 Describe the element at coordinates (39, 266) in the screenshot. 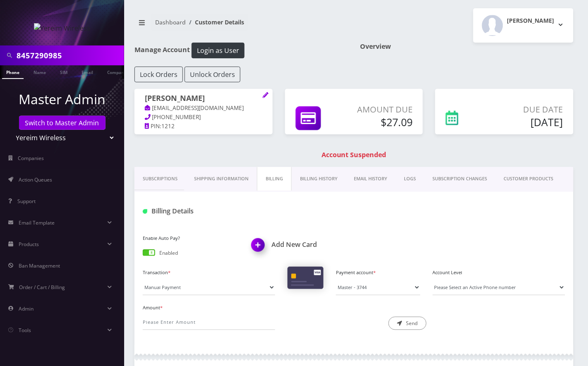

I see `span: Ban Management` at that location.